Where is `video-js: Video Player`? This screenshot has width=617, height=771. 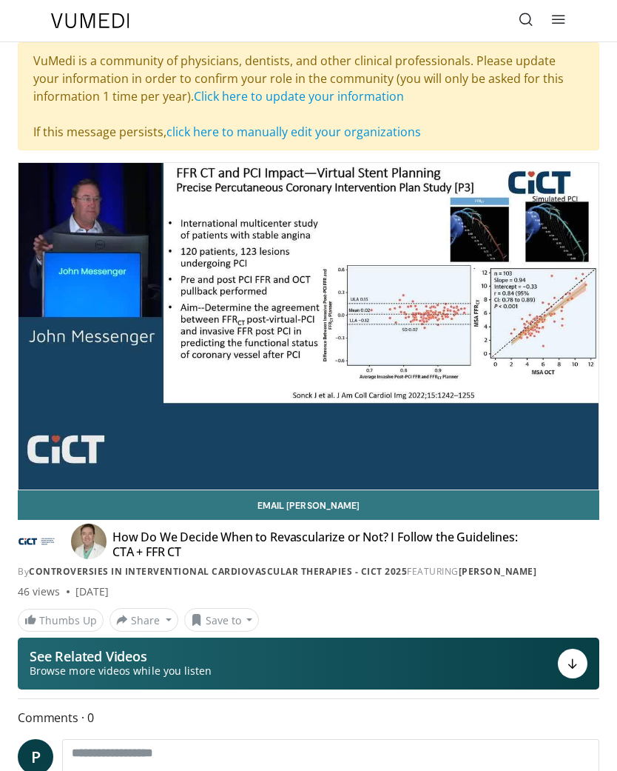 video-js: Video Player is located at coordinates (309, 326).